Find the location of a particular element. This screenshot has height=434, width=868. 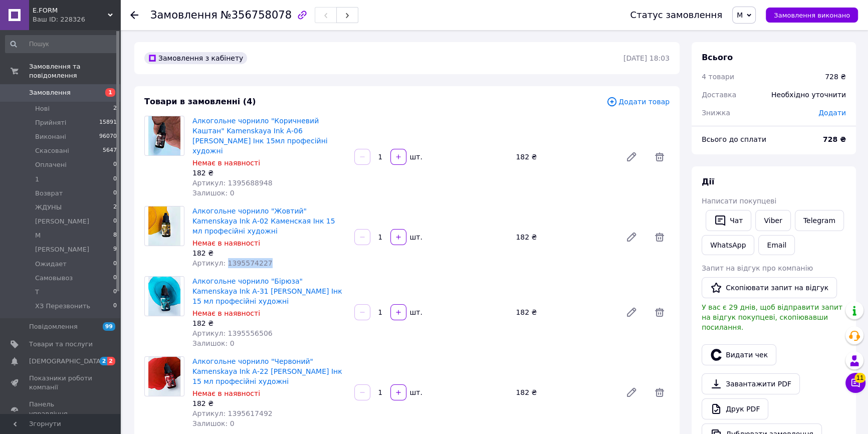

span: Замовлення та повідомлення is located at coordinates (75, 71).